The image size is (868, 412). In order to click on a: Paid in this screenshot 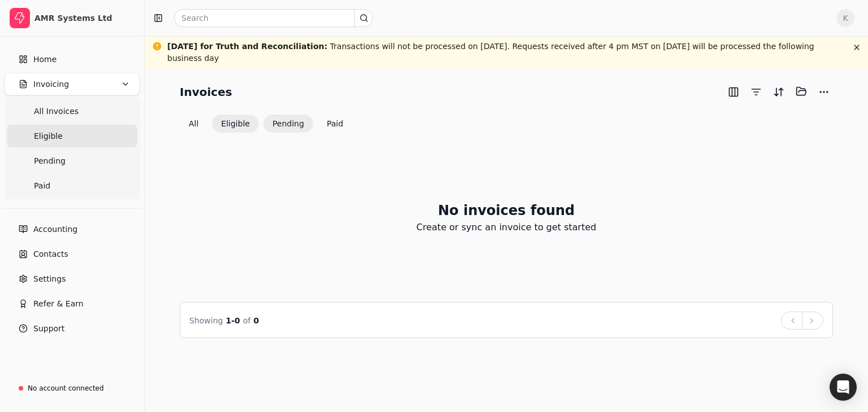, I will do `click(72, 186)`.